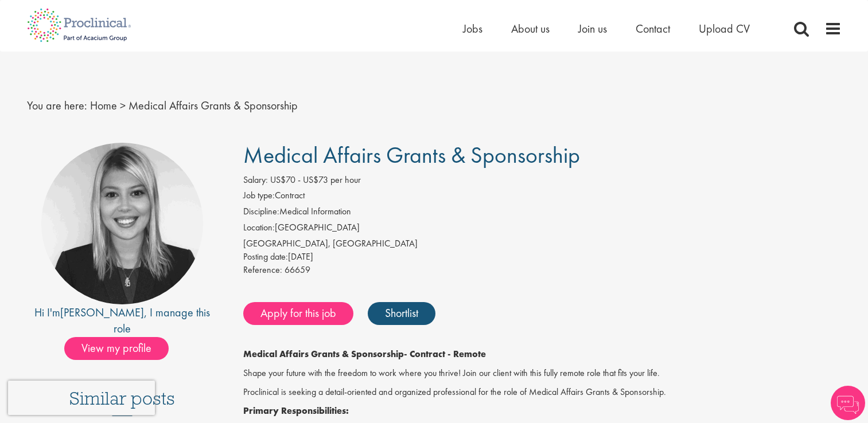 The height and width of the screenshot is (423, 868). Describe the element at coordinates (402, 314) in the screenshot. I see `a: Shortlist` at that location.